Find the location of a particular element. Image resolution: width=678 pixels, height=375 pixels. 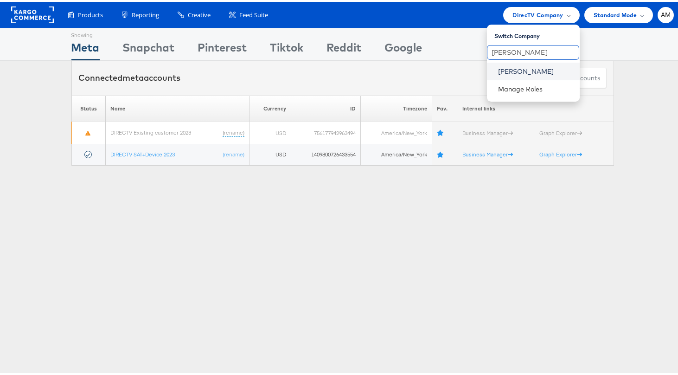

div: Showing is located at coordinates (85, 32).